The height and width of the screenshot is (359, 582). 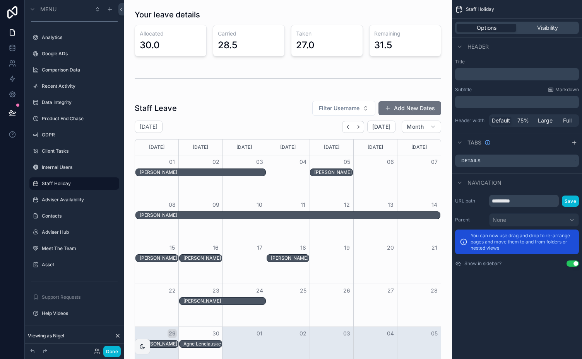 What do you see at coordinates (522, 242) in the screenshot?
I see `p: You can now use drag and drop to re-arrange pages and move them to and from folders or nested views` at bounding box center [522, 242].